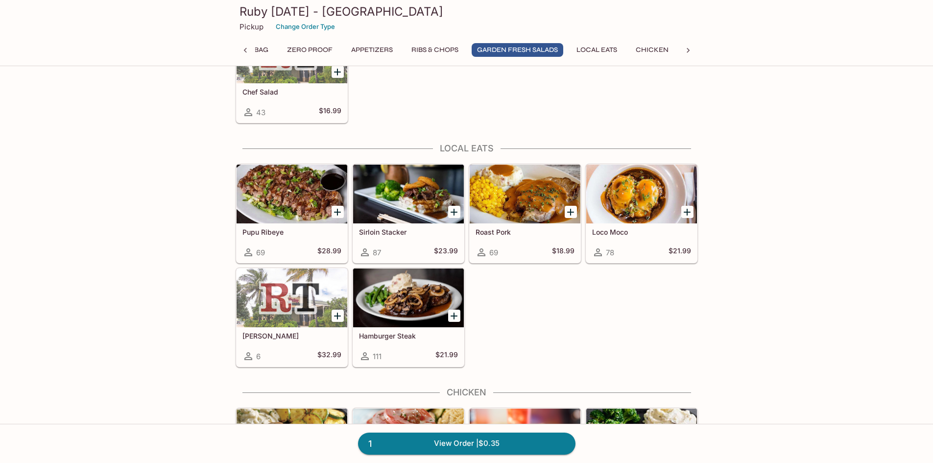 Image resolution: width=933 pixels, height=463 pixels. What do you see at coordinates (408, 298) in the screenshot?
I see `div: Hamburger Steak` at bounding box center [408, 298].